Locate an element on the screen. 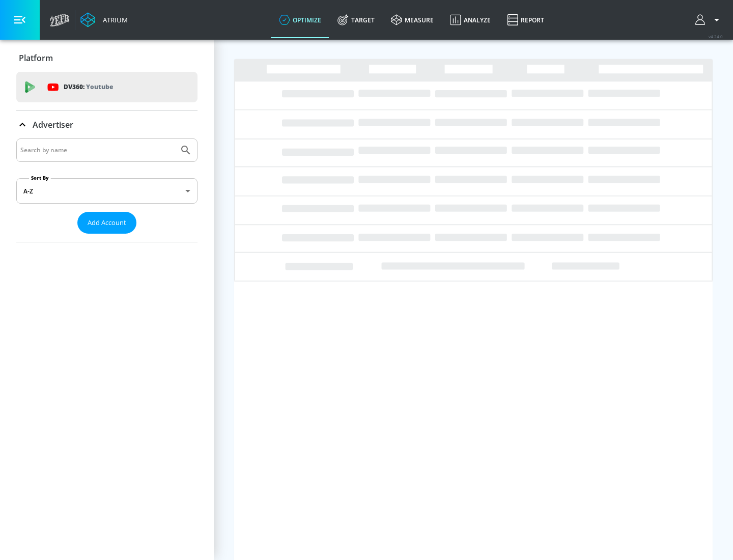  div: A-Z is located at coordinates (107, 191).